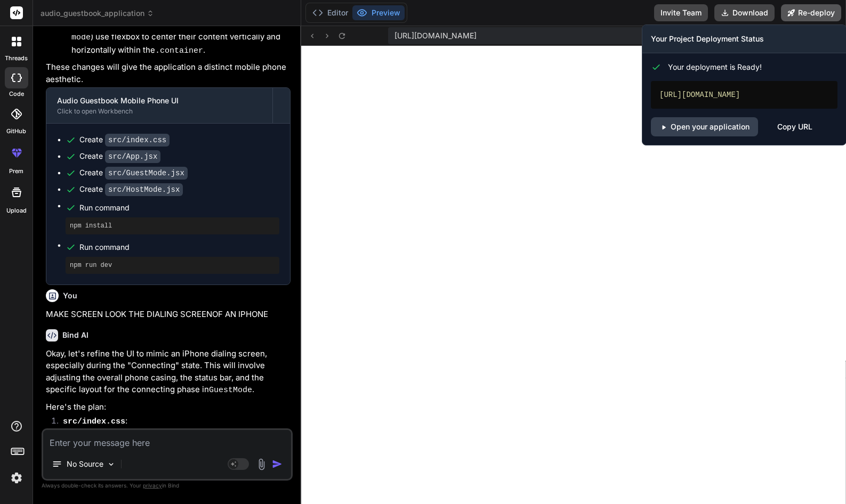 This screenshot has height=504, width=846. What do you see at coordinates (159, 106) in the screenshot?
I see `button: Audio Guestbook Mobile Phone UIClick to open Workbench` at bounding box center [159, 106].